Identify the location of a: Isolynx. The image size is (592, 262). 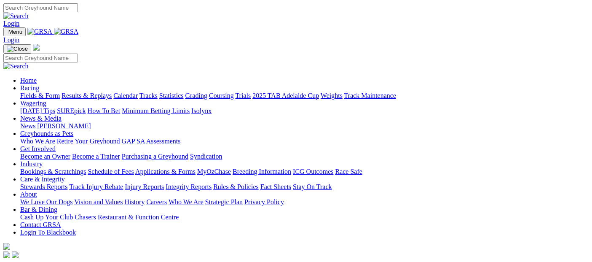
(201, 110).